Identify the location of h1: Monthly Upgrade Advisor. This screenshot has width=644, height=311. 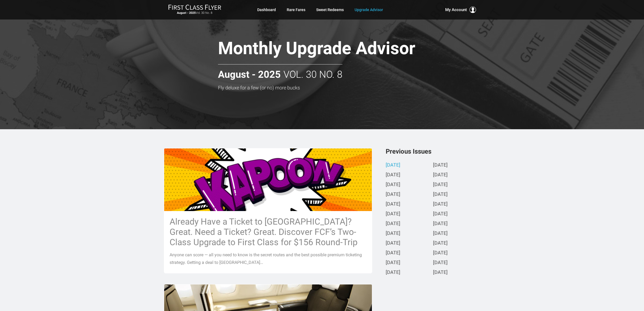
(335, 49).